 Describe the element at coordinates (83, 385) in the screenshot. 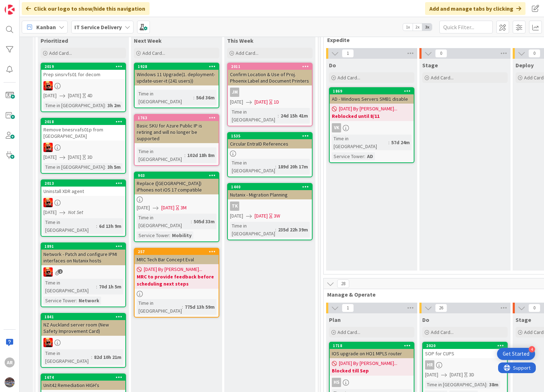

I see `div: Unit42 Remediation HIGH's` at that location.